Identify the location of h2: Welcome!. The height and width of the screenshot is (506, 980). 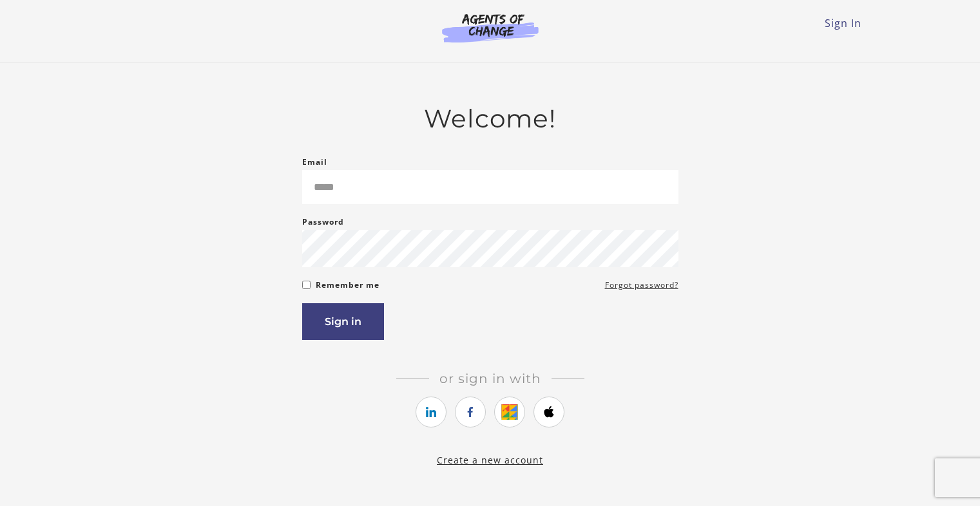
(490, 118).